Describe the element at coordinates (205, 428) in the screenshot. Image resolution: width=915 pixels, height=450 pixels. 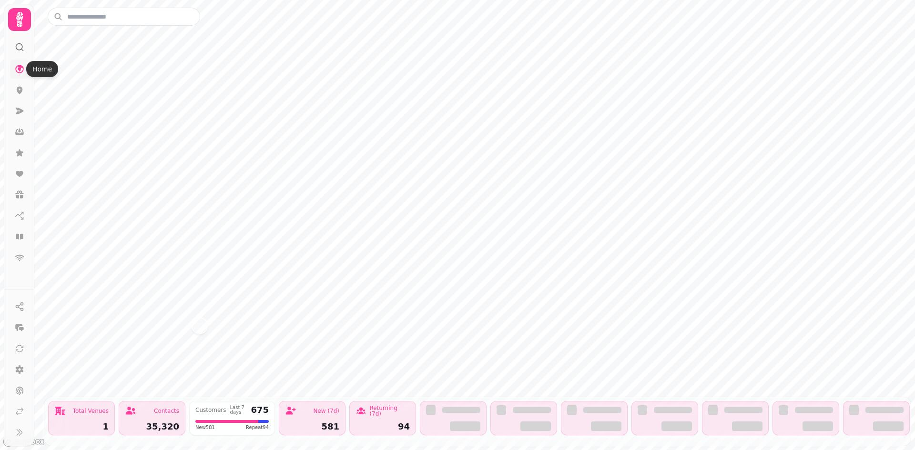
I see `span: New 581` at that location.